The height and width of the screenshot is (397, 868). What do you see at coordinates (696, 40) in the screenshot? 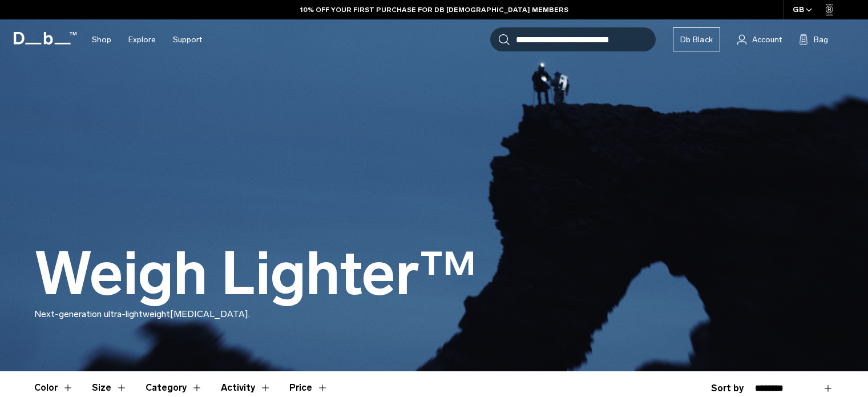
I see `a: Db Black` at bounding box center [696, 40].